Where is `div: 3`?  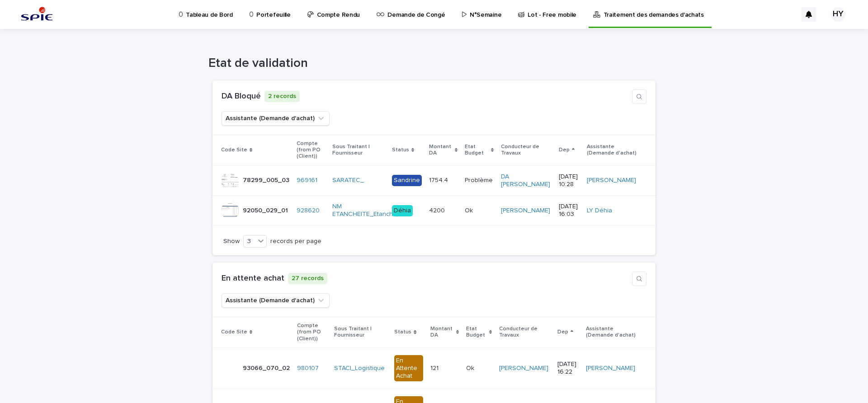
div: 3 is located at coordinates (249, 241).